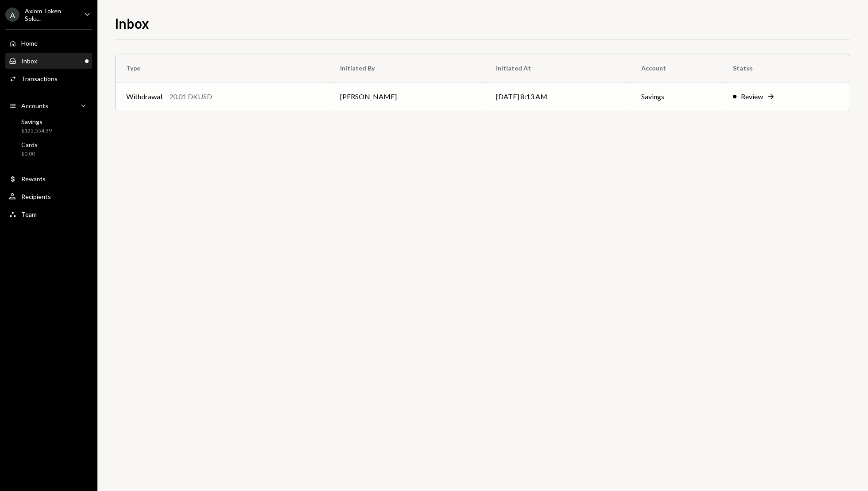 Image resolution: width=868 pixels, height=491 pixels. I want to click on h1: Inbox, so click(132, 23).